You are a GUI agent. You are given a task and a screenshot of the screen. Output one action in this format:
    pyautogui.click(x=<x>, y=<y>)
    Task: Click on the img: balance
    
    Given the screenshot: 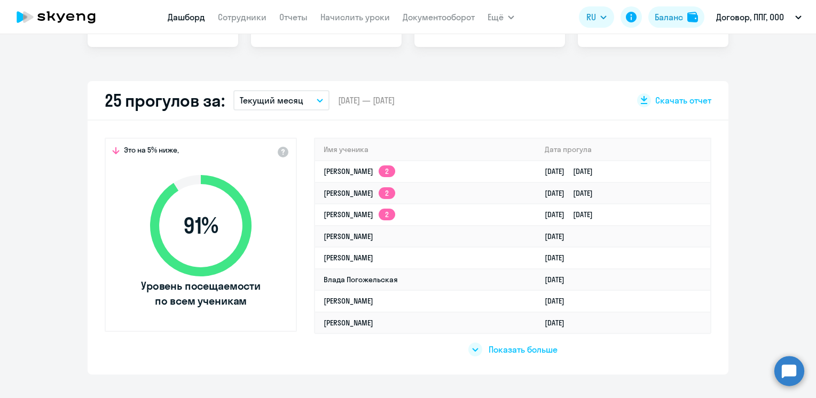 What is the action you would take?
    pyautogui.click(x=693, y=17)
    